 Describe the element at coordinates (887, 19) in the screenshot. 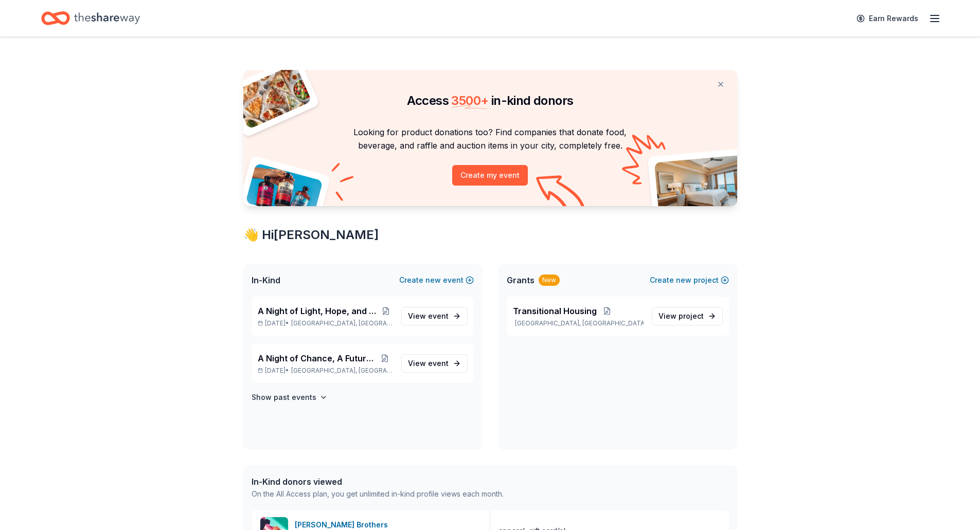

I see `a: Earn Rewards` at that location.